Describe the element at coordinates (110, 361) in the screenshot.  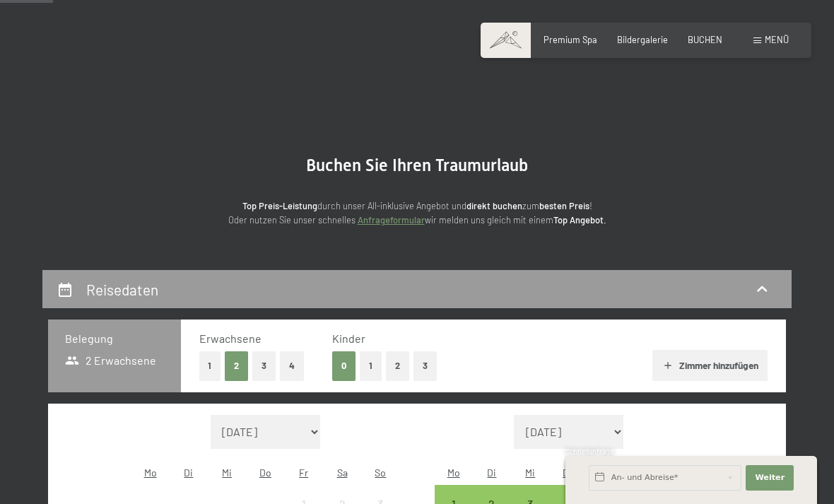
I see `span: 2 Erwachsene` at that location.